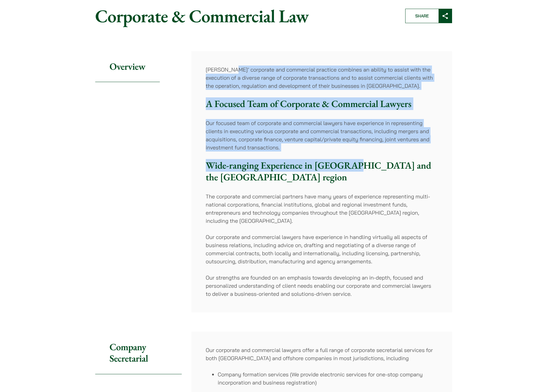  I want to click on p: Our corporate and commercial lawyers offer a full range of corporate secretarial services for bot..., so click(322, 354).